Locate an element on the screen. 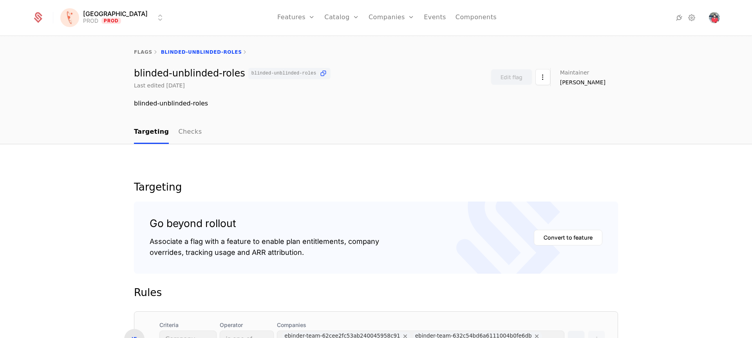 This screenshot has width=752, height=338. div: Edit flag is located at coordinates (512, 77).